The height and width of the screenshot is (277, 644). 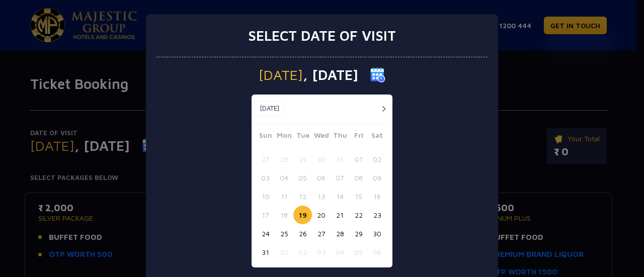 I want to click on button: 10, so click(x=265, y=196).